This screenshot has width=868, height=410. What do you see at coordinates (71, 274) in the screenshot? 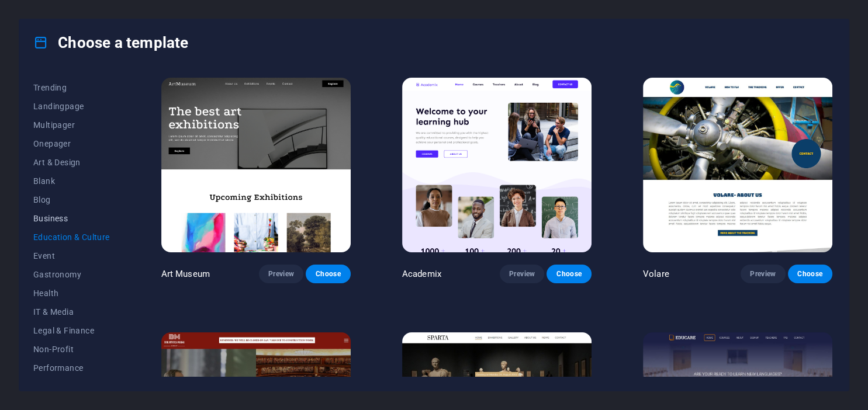
I see `button: Gastronomy` at bounding box center [71, 274].